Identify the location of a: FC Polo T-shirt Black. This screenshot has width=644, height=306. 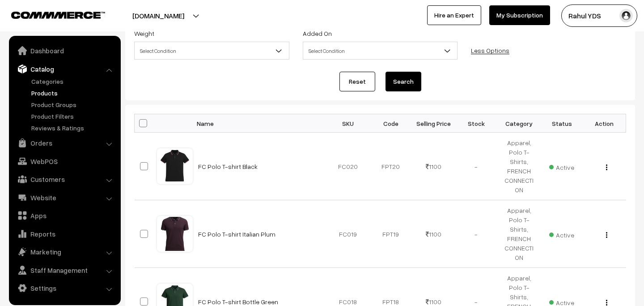
(228, 166).